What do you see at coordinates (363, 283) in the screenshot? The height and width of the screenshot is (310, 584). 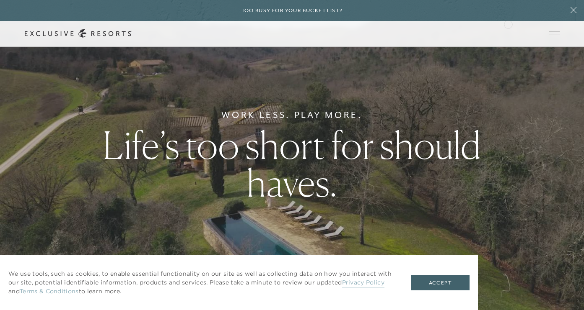 I see `a: Privacy Policy` at bounding box center [363, 283].